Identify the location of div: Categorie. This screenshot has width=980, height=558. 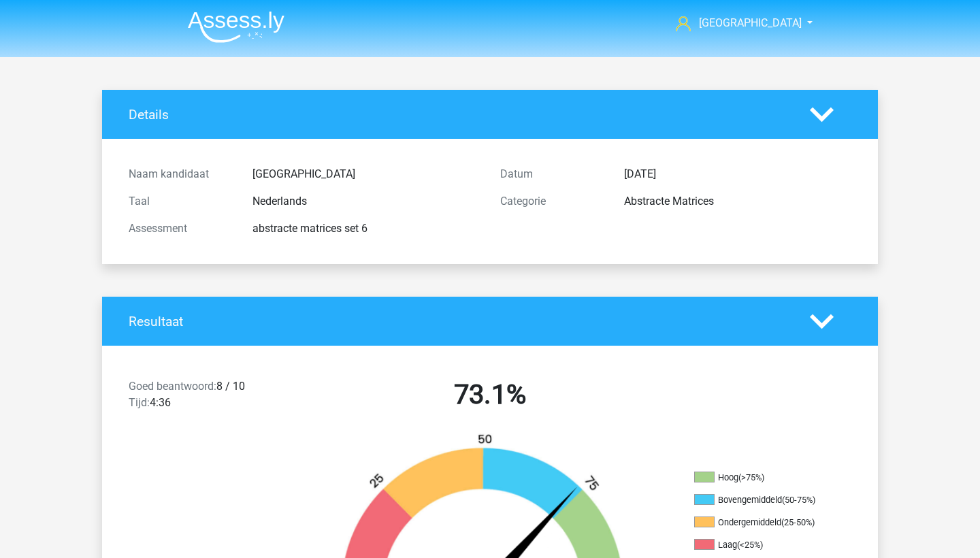
(552, 201).